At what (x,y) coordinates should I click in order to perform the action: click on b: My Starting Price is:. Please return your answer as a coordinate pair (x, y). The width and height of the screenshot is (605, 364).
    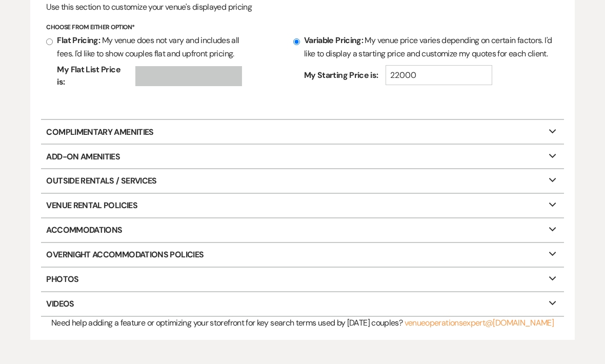
    Looking at the image, I should click on (341, 76).